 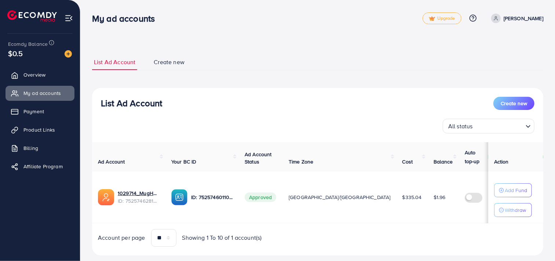 I want to click on span: Ecomdy Balance, so click(x=28, y=44).